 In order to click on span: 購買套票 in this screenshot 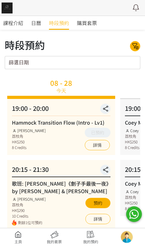, I will do `click(87, 23)`.